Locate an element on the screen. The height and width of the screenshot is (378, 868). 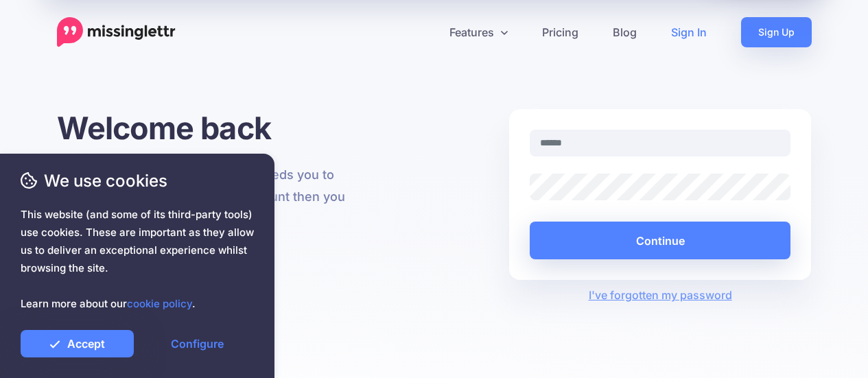
a: Sign In is located at coordinates (689, 32).